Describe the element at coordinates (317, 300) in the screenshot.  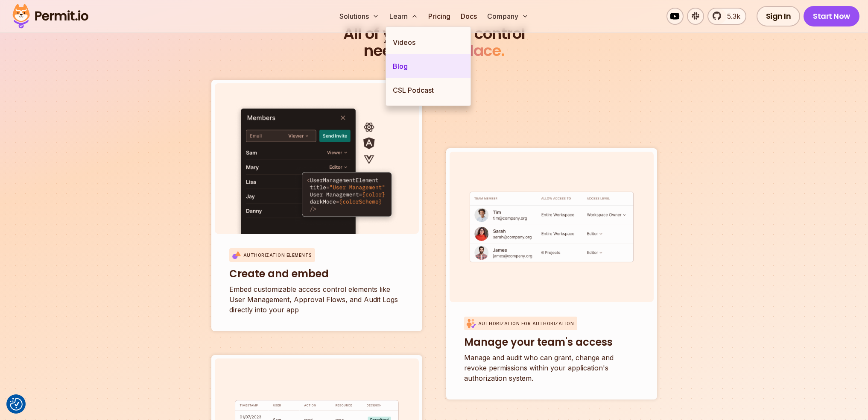
I see `p: Embed customizable access control elements like User Management, Approval Flows, and Audit Logs d...` at that location.